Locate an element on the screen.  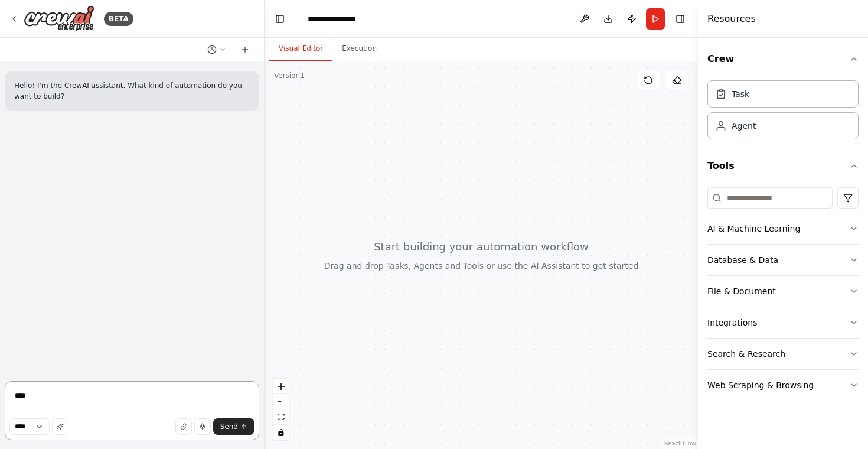
button: Tools is located at coordinates (783, 166).